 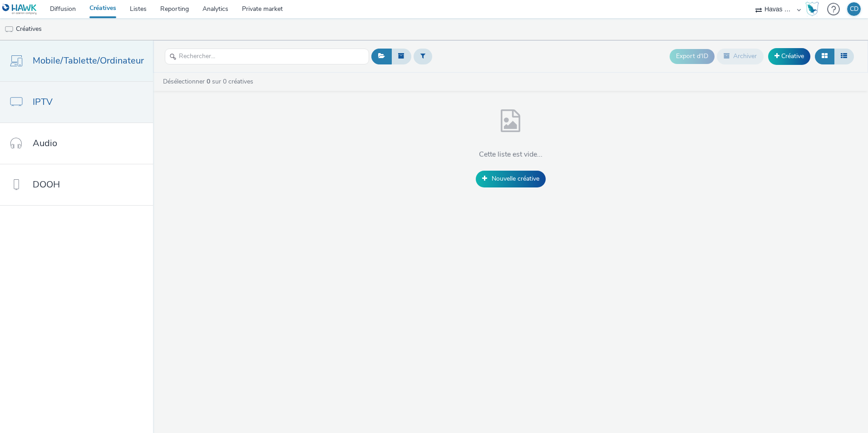 What do you see at coordinates (844, 56) in the screenshot?
I see `button: Liste` at bounding box center [844, 56].